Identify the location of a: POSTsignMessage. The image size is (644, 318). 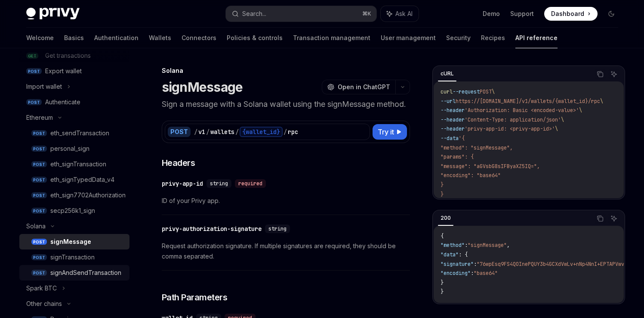
(74, 241).